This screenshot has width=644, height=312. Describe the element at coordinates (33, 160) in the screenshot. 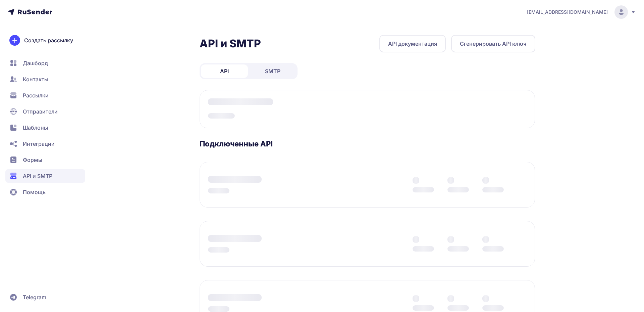

I see `span: Формы` at that location.